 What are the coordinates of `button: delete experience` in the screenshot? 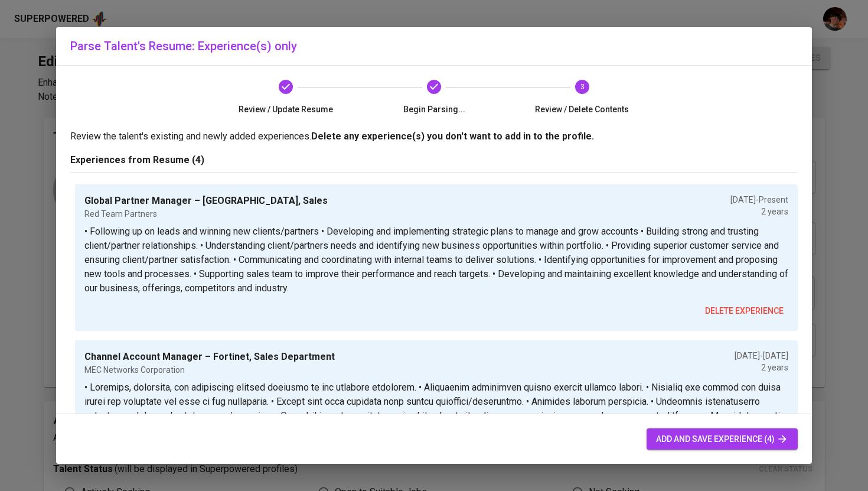 It's located at (745, 311).